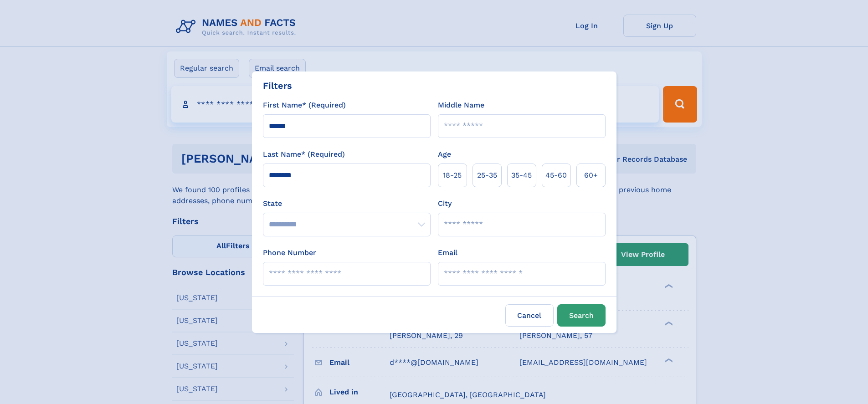 The image size is (868, 404). I want to click on label: City, so click(445, 204).